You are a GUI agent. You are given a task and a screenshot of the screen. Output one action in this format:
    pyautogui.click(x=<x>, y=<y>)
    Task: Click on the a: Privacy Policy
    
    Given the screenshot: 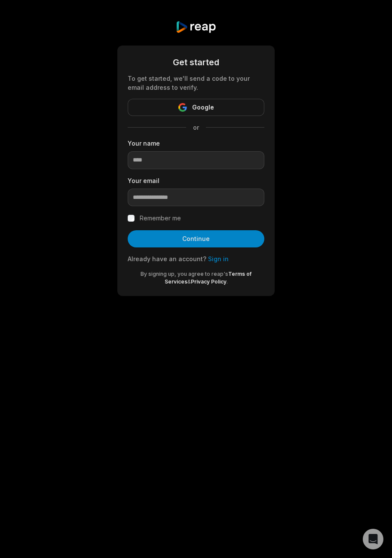 What is the action you would take?
    pyautogui.click(x=209, y=281)
    